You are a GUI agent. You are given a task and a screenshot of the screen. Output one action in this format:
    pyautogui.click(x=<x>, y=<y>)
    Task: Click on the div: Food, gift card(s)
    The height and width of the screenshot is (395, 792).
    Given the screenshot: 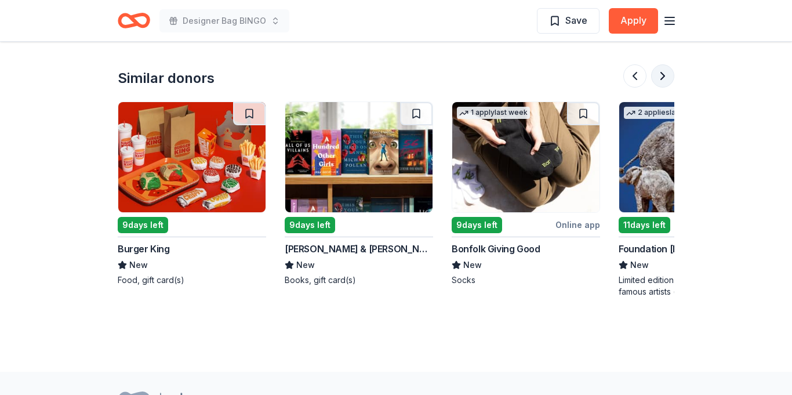 What is the action you would take?
    pyautogui.click(x=192, y=280)
    